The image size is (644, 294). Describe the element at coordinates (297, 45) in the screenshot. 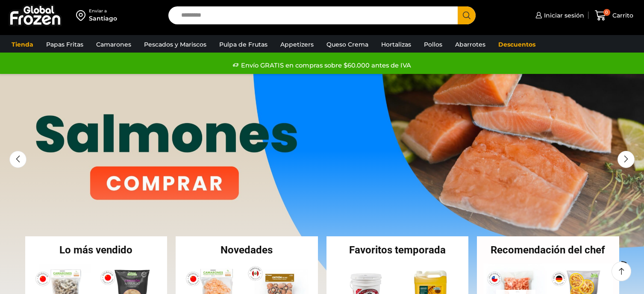

I see `a: Appetizers` at that location.